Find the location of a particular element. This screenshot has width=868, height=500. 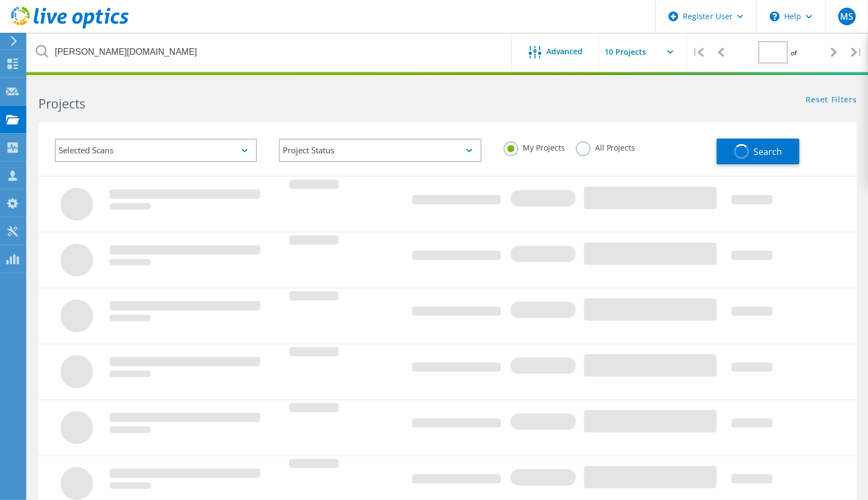

button: Search is located at coordinates (758, 151).